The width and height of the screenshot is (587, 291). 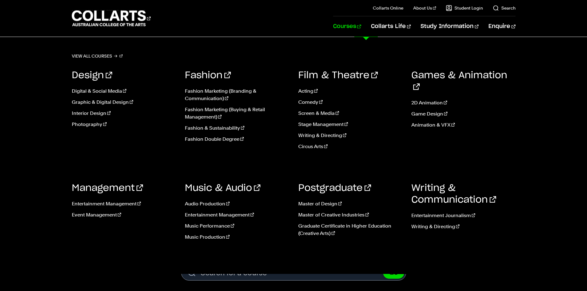 I want to click on a: Student Login, so click(x=464, y=8).